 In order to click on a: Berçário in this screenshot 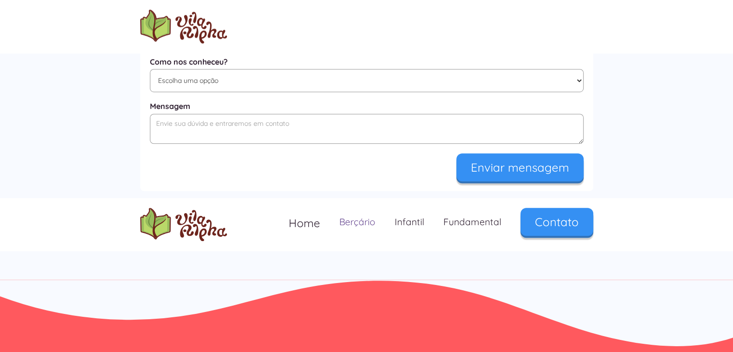, I will do `click(357, 222)`.